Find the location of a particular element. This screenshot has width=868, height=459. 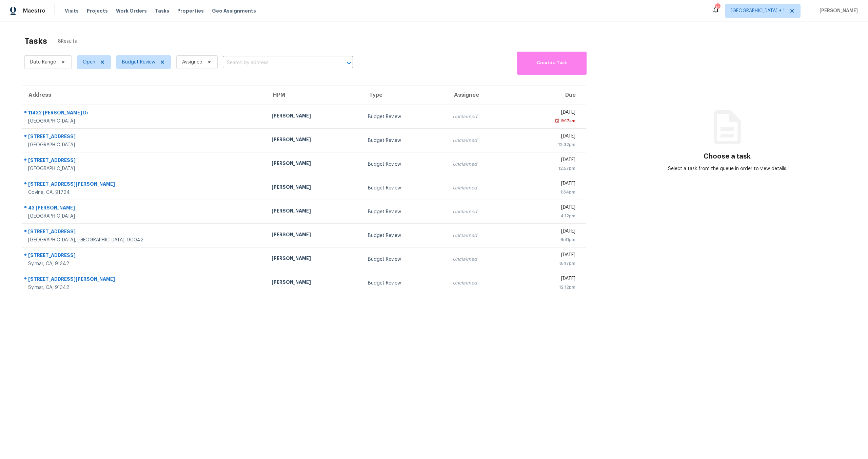

span: Date Range is located at coordinates (43, 62).